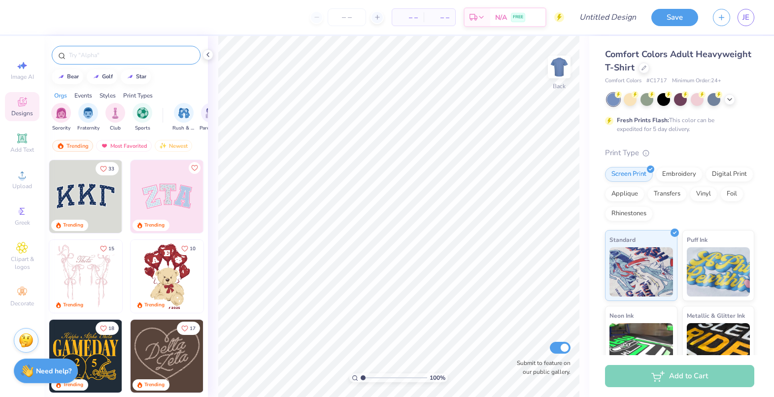 This screenshot has width=774, height=397. I want to click on img: 2b704b5a-84f6-4980-8295-53d958423ff9, so click(158, 356).